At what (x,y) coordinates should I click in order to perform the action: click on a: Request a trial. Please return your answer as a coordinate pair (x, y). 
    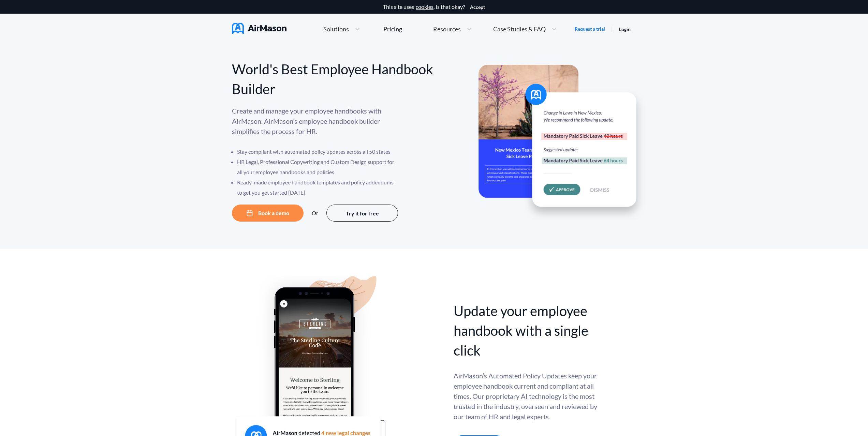
    Looking at the image, I should click on (590, 29).